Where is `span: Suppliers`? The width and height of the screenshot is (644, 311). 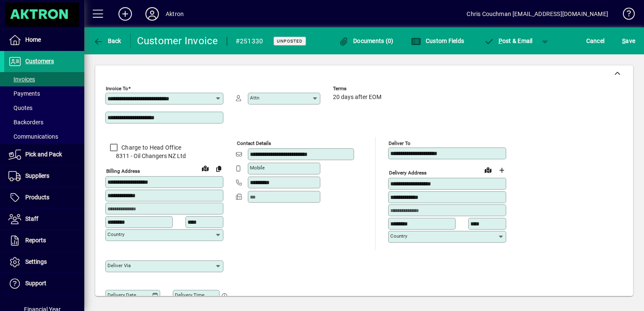
span: Suppliers is located at coordinates (37, 176).